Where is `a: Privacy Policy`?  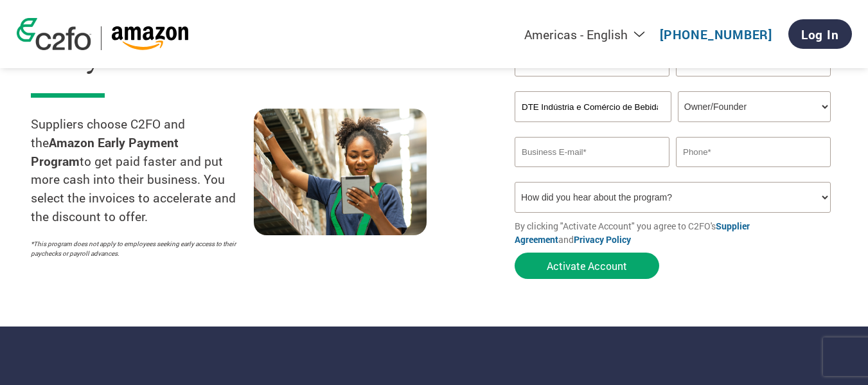 a: Privacy Policy is located at coordinates (602, 239).